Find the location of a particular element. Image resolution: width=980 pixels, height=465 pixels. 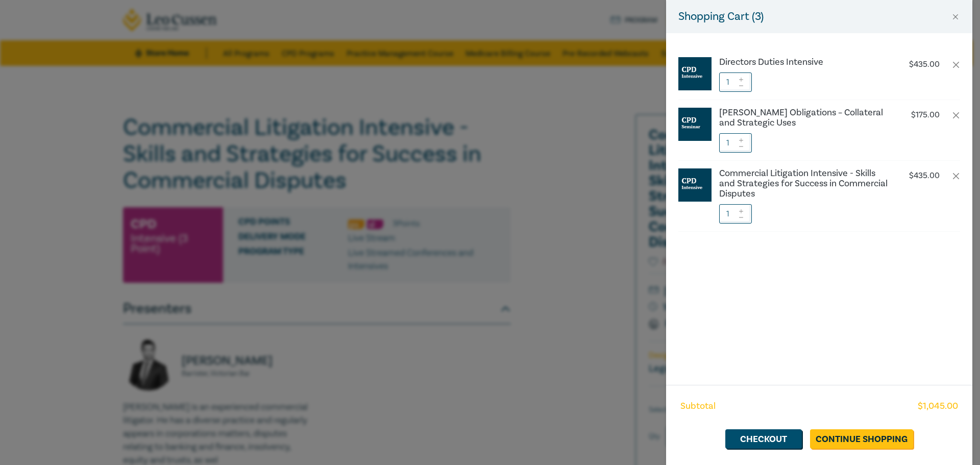

img: CPD%20Seminar.jpg is located at coordinates (695, 124).